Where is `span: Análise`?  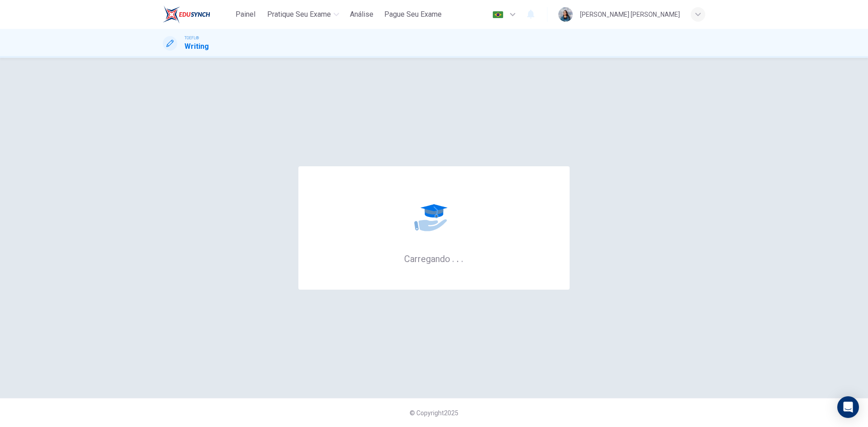
span: Análise is located at coordinates (361, 14).